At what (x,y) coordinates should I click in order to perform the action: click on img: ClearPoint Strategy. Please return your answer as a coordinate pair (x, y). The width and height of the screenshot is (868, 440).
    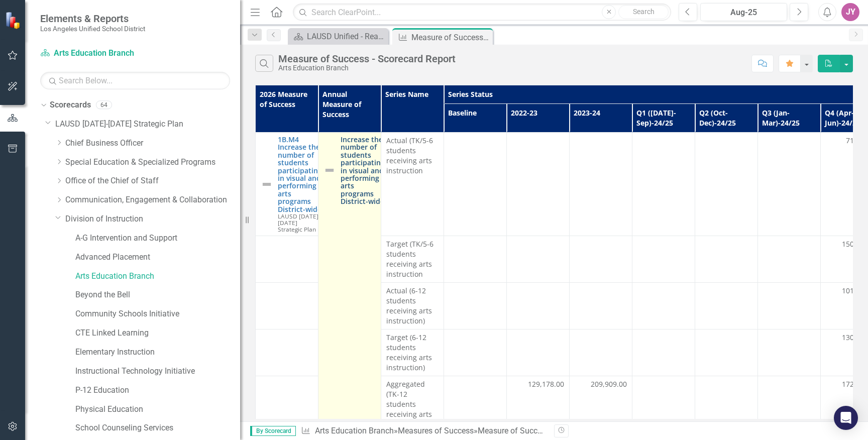
    Looking at the image, I should click on (13, 20).